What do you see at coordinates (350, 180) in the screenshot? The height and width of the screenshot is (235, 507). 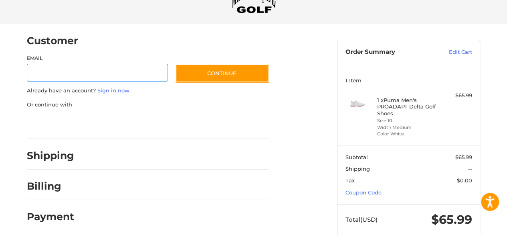 I see `span: Tax` at bounding box center [350, 180].